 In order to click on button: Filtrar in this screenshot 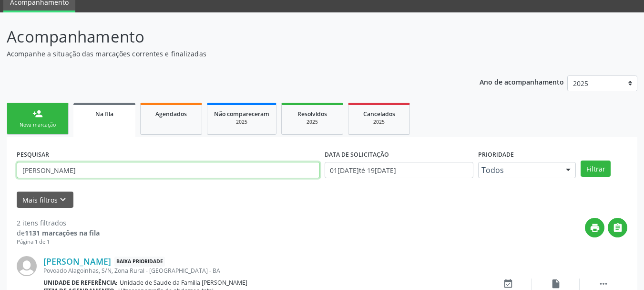, I will do `click(596, 168)`.